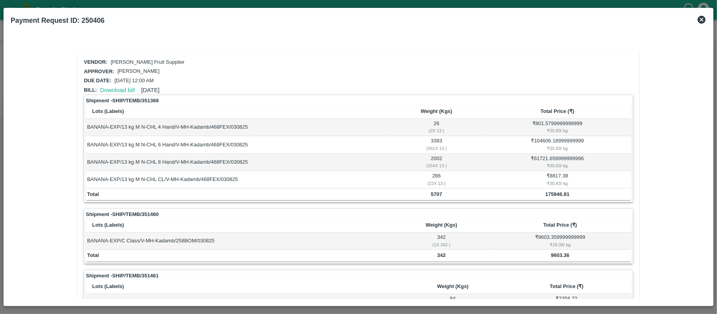 This screenshot has width=717, height=314. I want to click on td: BANANA-EXP/13 kg M N-CHL CL/V-MH-Kadamb/468FEX/030825, so click(237, 180).